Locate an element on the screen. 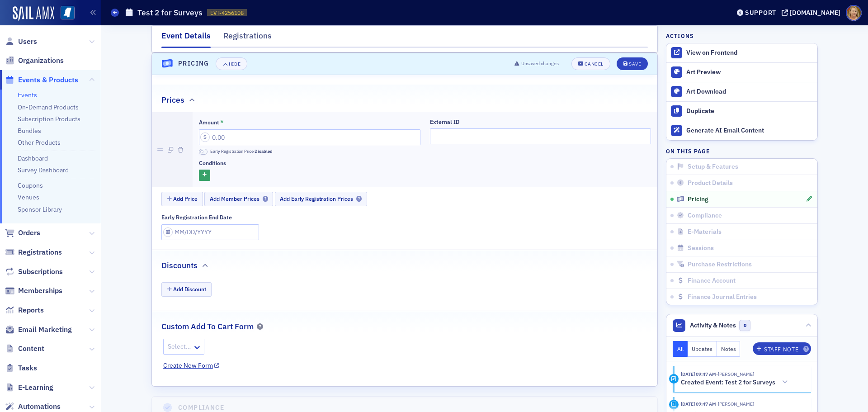 The width and height of the screenshot is (868, 412). button: Add Discount is located at coordinates (186, 289).